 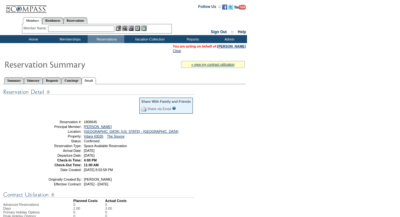 I want to click on td: Home, so click(x=33, y=39).